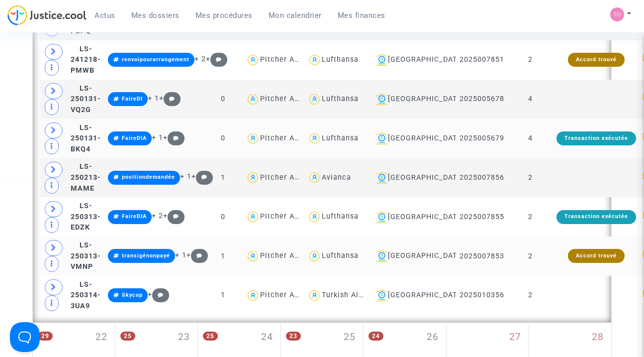 Image resolution: width=644 pixels, height=357 pixels. Describe the element at coordinates (86, 177) in the screenshot. I see `span: LS-250213-MAME` at that location.